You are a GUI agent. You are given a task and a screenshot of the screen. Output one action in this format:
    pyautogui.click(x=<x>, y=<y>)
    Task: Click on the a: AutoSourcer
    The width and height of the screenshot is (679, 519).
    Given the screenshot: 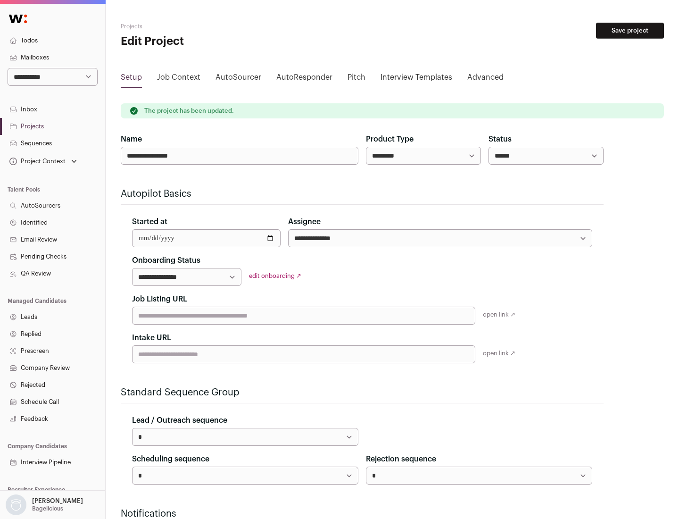 What is the action you would take?
    pyautogui.click(x=238, y=79)
    